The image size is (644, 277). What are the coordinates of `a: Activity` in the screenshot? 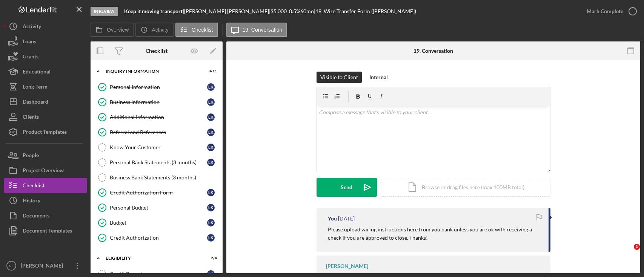 It's located at (45, 26).